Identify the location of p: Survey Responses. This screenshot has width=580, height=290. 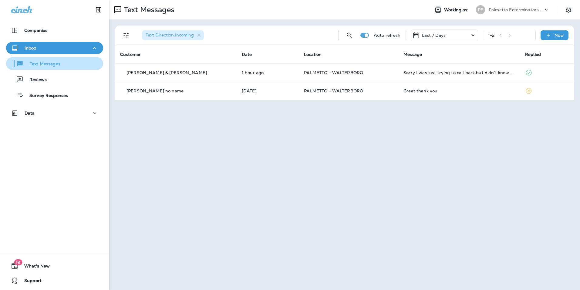
(46, 96).